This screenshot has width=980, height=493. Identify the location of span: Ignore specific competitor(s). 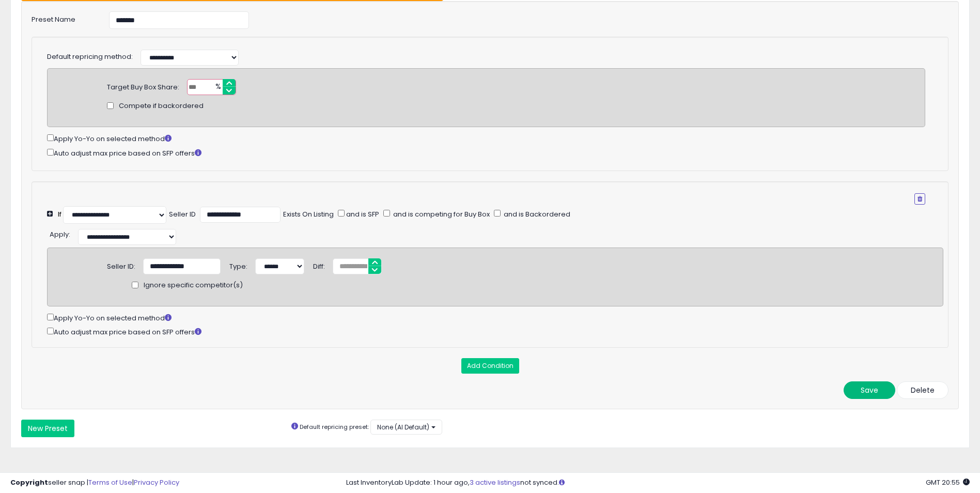
(193, 285).